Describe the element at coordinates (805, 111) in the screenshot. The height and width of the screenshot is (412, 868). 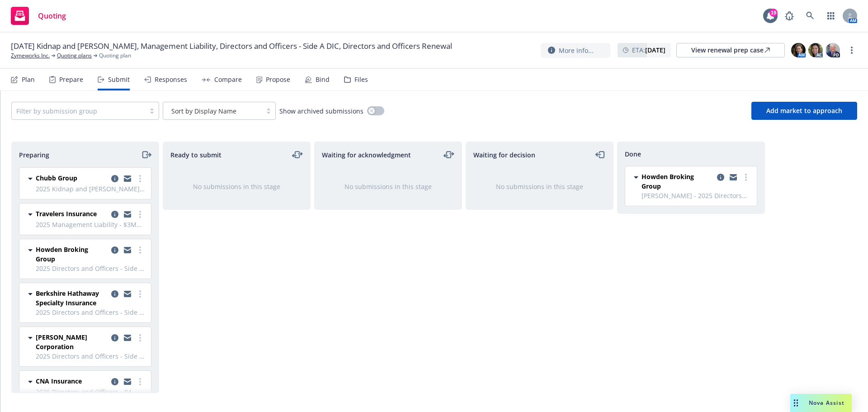
I see `button: Add market to approach` at that location.